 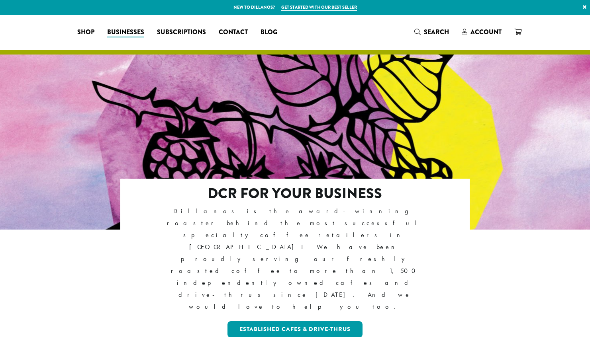 I want to click on a: Shop, so click(x=86, y=32).